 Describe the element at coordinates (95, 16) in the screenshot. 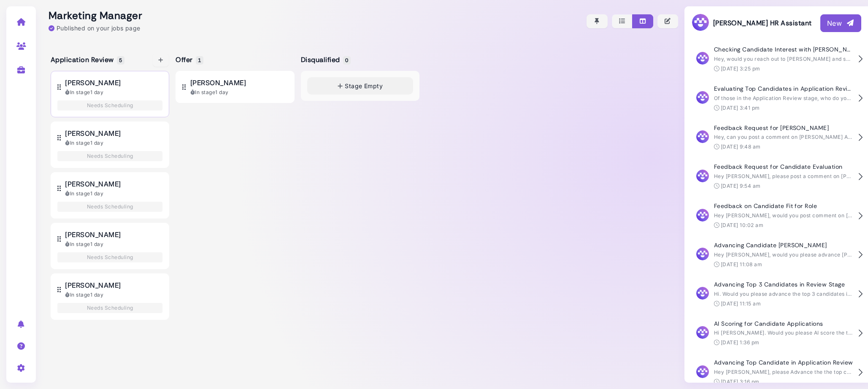

I see `h2: Marketing Manager` at that location.